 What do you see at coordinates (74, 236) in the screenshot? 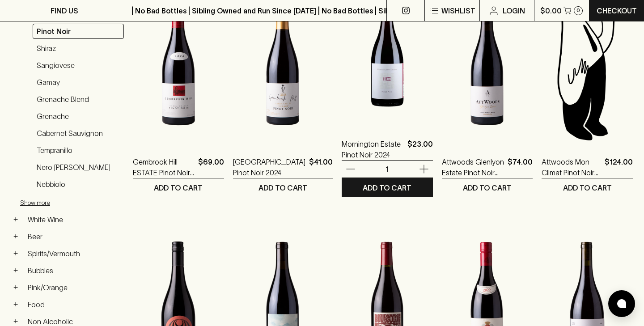
I see `a: Beer` at bounding box center [74, 236].